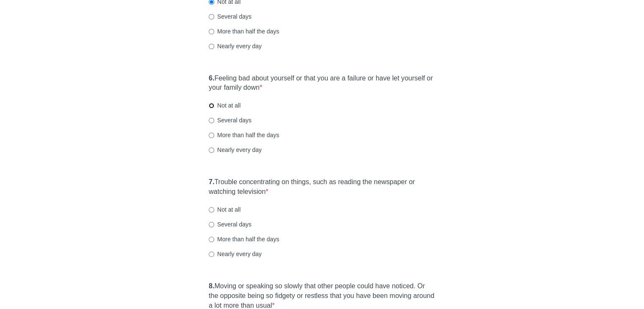 This screenshot has width=644, height=309. I want to click on label: Trouble concentrating on things, such as reading the newspaper or watching television, so click(322, 187).